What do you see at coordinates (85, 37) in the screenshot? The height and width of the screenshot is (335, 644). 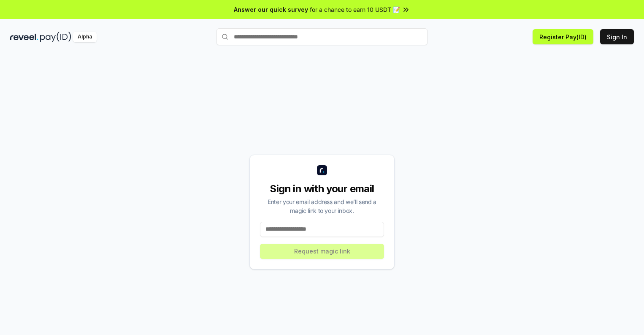 I see `div: Alpha` at bounding box center [85, 37].